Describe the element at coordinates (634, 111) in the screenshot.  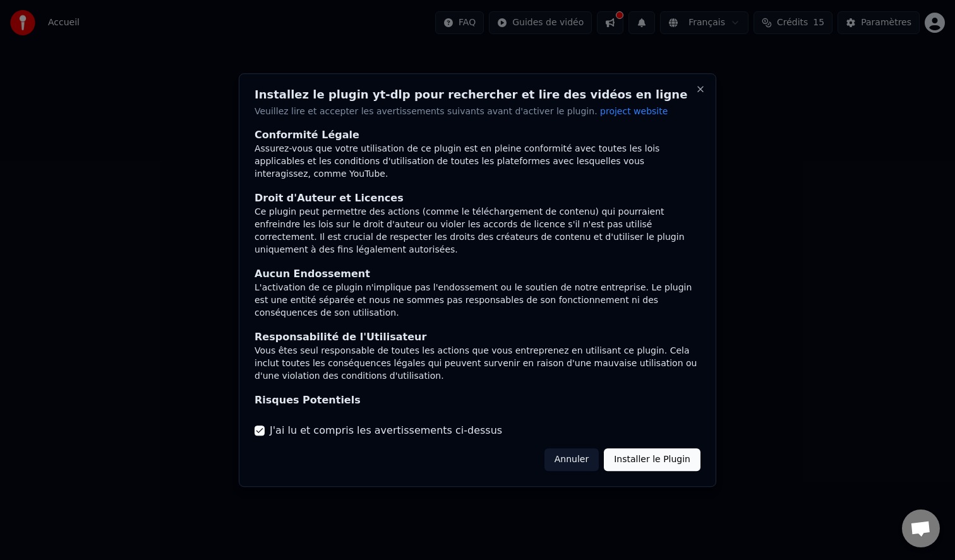
I see `span: project website` at that location.